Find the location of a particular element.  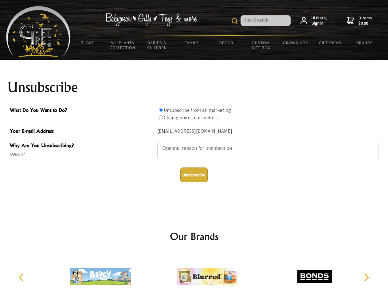

span: Optional is located at coordinates (82, 154).